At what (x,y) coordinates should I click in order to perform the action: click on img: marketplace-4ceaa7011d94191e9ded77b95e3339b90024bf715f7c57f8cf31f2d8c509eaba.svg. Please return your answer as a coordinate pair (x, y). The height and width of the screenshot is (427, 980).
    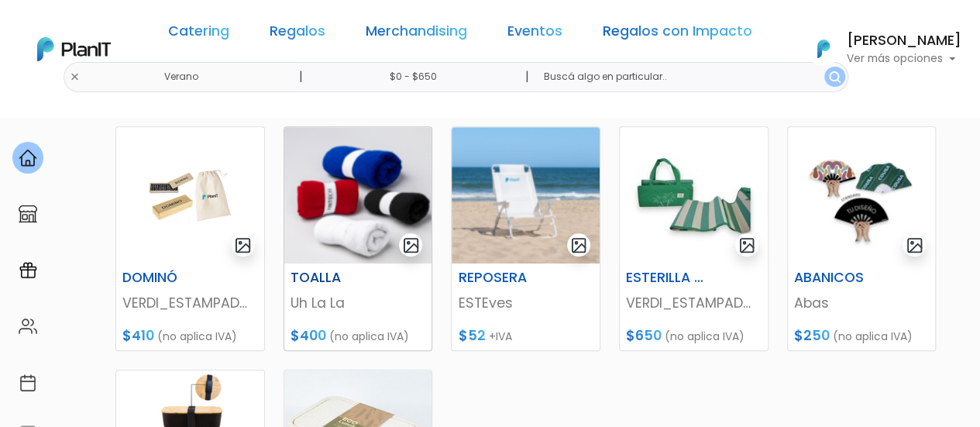
    Looking at the image, I should click on (28, 214).